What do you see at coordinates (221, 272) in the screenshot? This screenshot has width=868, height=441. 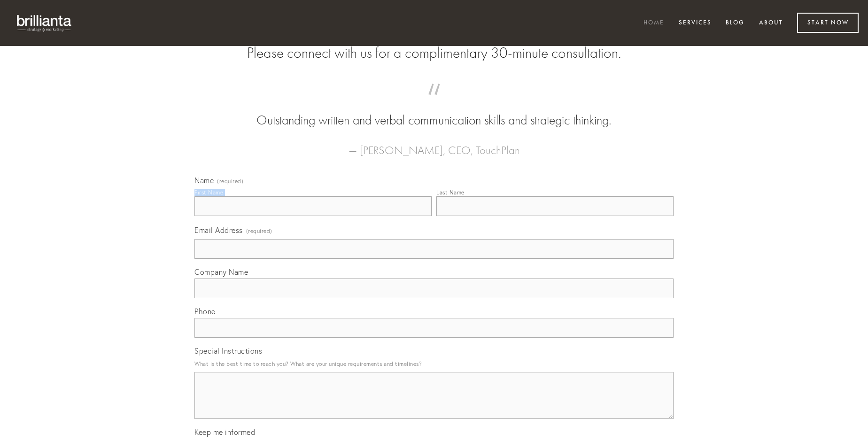 I see `span: Company Name` at bounding box center [221, 272].